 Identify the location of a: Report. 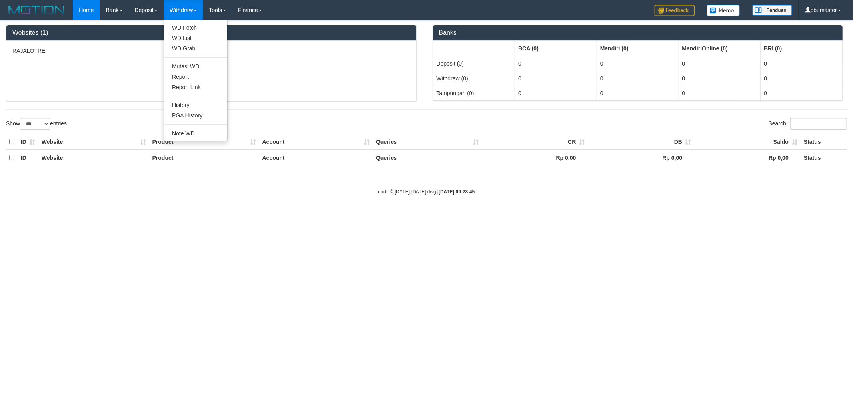
(196, 77).